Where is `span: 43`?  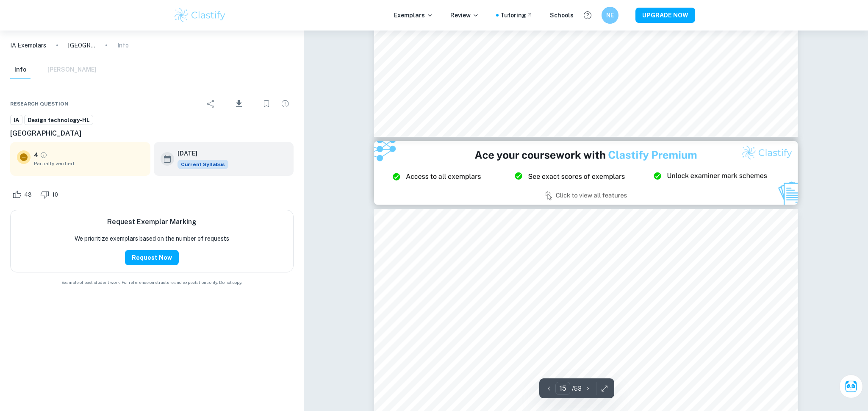
span: 43 is located at coordinates (28, 195).